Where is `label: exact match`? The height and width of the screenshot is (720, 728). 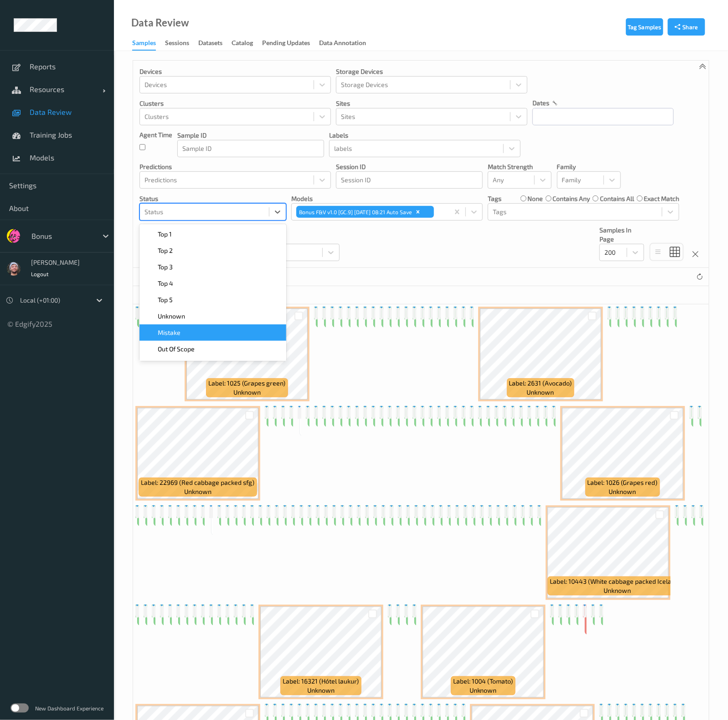 label: exact match is located at coordinates (661, 199).